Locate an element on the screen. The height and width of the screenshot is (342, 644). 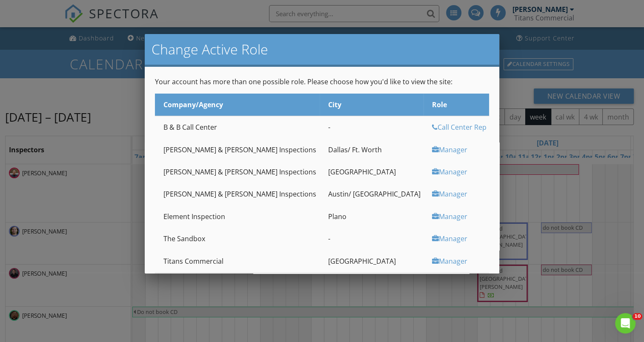
th: City is located at coordinates (372, 105).